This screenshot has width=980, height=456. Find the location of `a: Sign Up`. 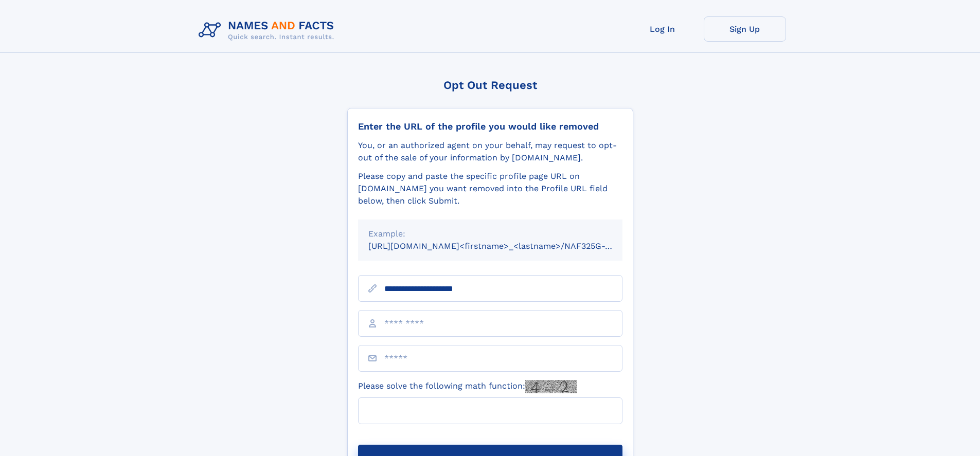

a: Sign Up is located at coordinates (745, 29).